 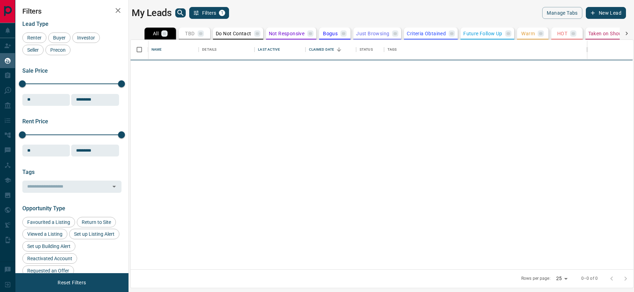 I want to click on div: Set up Listing Alert, so click(x=94, y=234).